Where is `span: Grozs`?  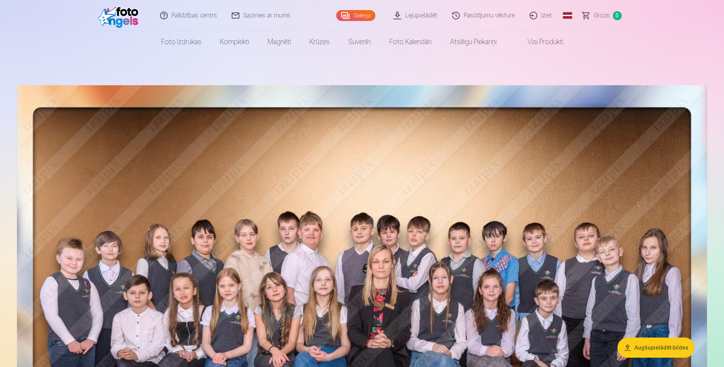 span: Grozs is located at coordinates (602, 15).